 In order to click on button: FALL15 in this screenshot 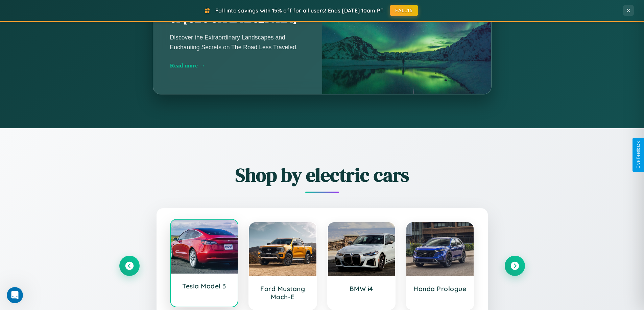, I will do `click(404, 10)`.